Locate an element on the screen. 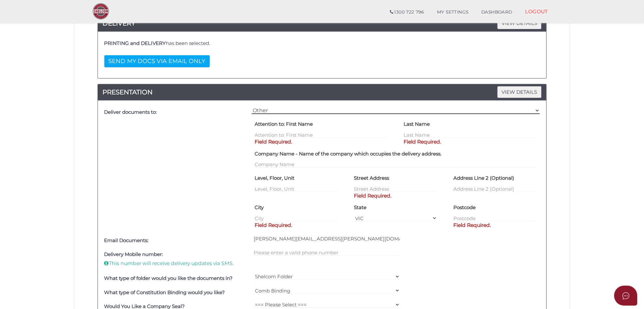  h4: Address Line 2 (Optional) is located at coordinates (484, 178).